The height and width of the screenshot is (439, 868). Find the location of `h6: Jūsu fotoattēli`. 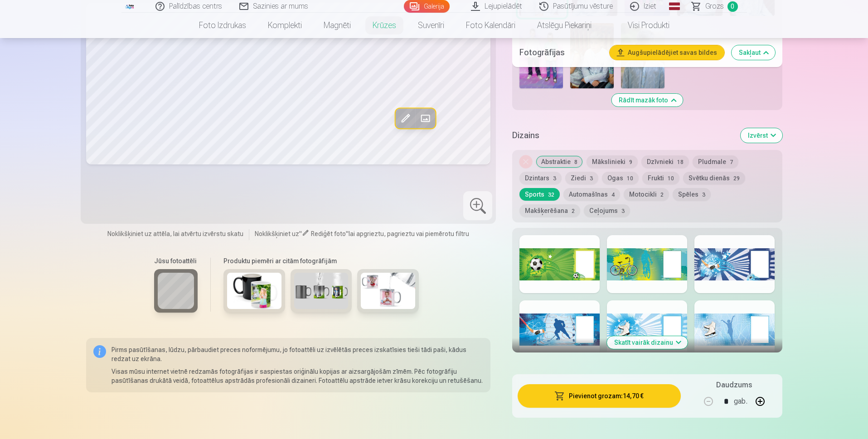

h6: Jūsu fotoattēli is located at coordinates (176, 261).